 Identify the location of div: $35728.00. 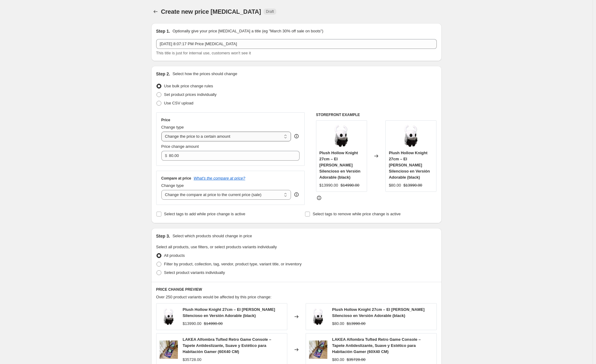
(192, 360).